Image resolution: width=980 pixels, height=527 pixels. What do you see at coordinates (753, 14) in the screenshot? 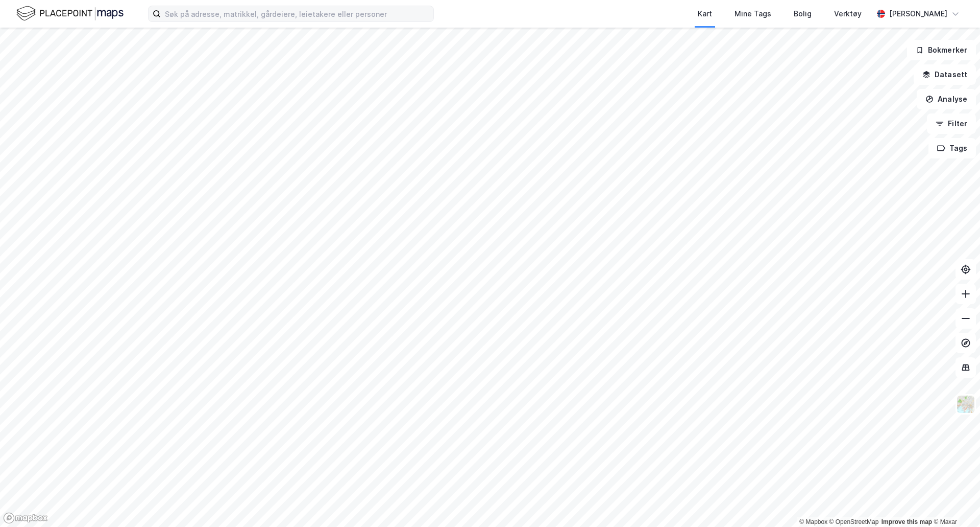
I see `div: Mine Tags` at bounding box center [753, 14].